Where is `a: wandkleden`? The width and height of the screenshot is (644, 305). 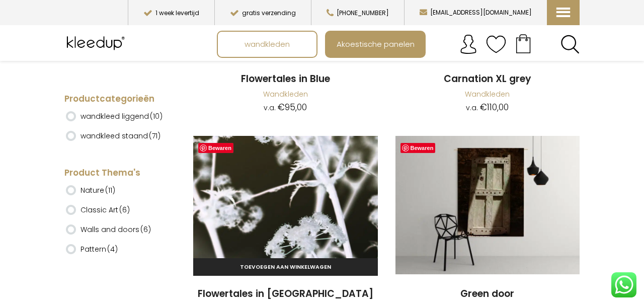
a: wandkleden is located at coordinates (267, 44).